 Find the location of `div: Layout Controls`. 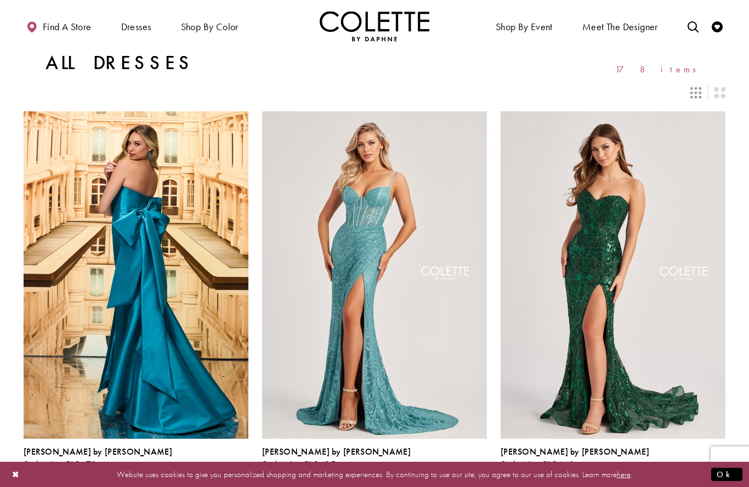

div: Layout Controls is located at coordinates (375, 93).